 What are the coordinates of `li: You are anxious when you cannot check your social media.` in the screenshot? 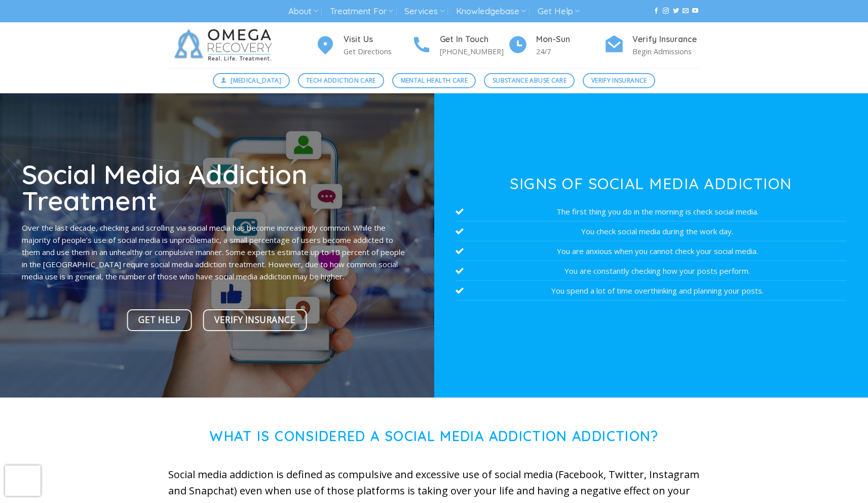 It's located at (651, 251).